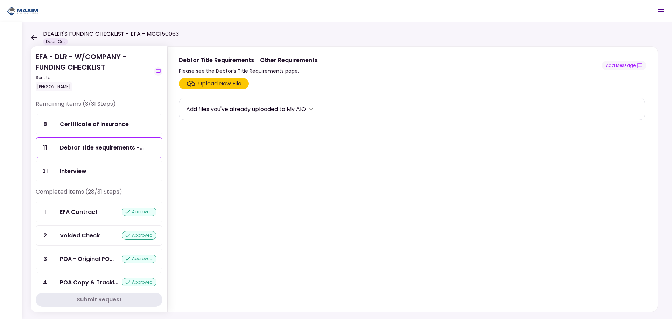 This screenshot has height=319, width=672. What do you see at coordinates (248, 71) in the screenshot?
I see `div: Please see the Debtor's Title Requirements page.` at bounding box center [248, 71].